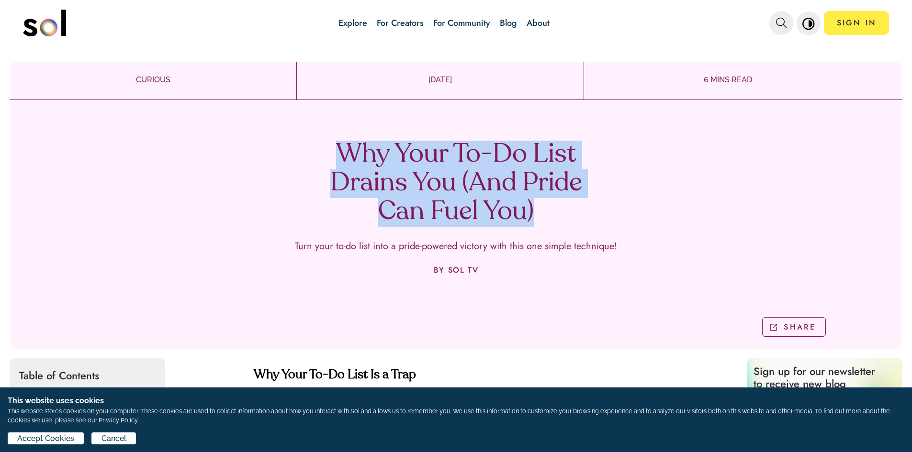 Image resolution: width=912 pixels, height=452 pixels. I want to click on img: logo, so click(45, 23).